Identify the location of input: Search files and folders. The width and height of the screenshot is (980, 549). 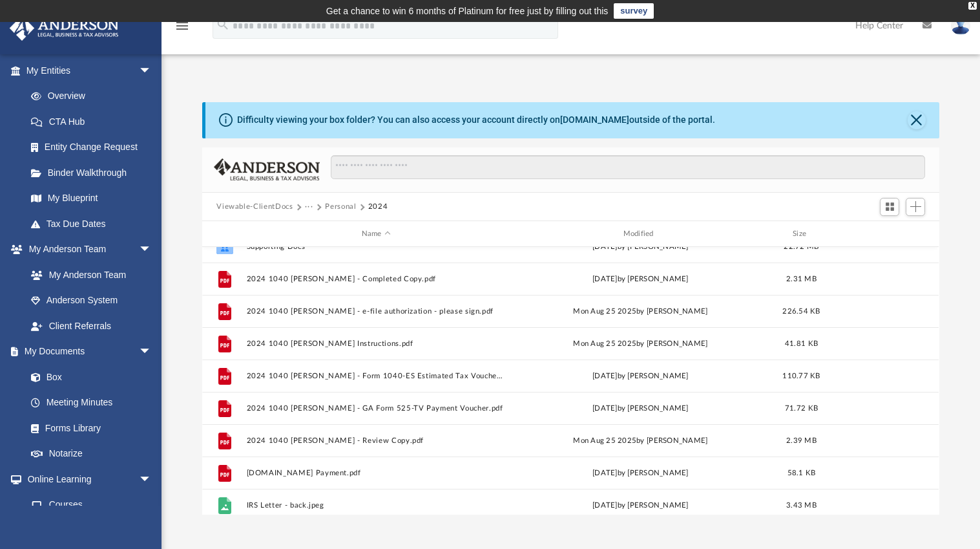
(628, 168).